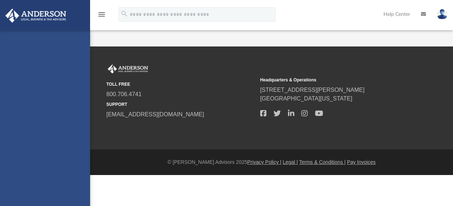 The width and height of the screenshot is (453, 206). I want to click on small: SUPPORT, so click(180, 104).